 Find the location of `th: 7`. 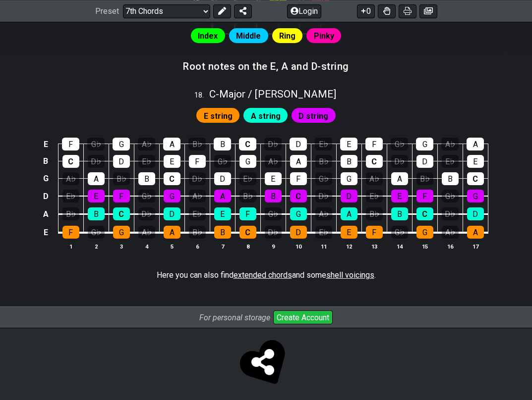

th: 7 is located at coordinates (222, 246).